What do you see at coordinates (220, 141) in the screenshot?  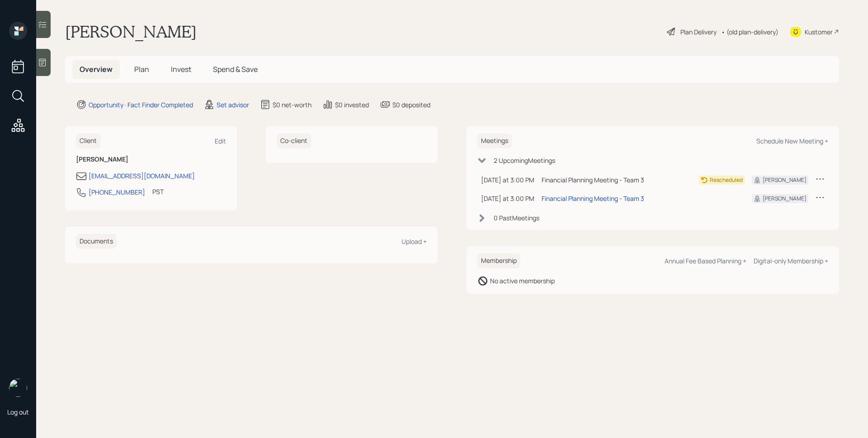 I see `div: Edit` at bounding box center [220, 141].